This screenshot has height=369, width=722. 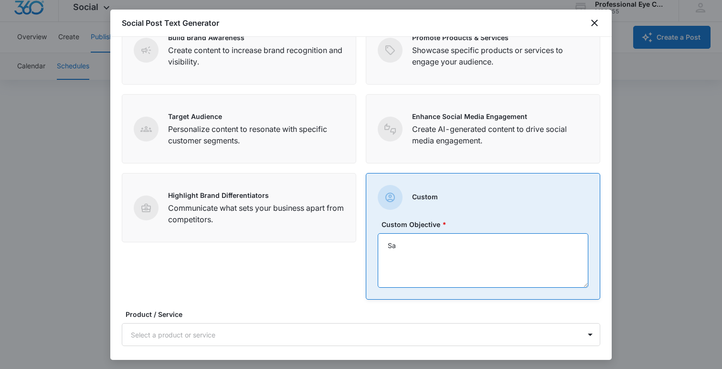 What do you see at coordinates (486, 224) in the screenshot?
I see `label: Custom Objective` at bounding box center [486, 224].